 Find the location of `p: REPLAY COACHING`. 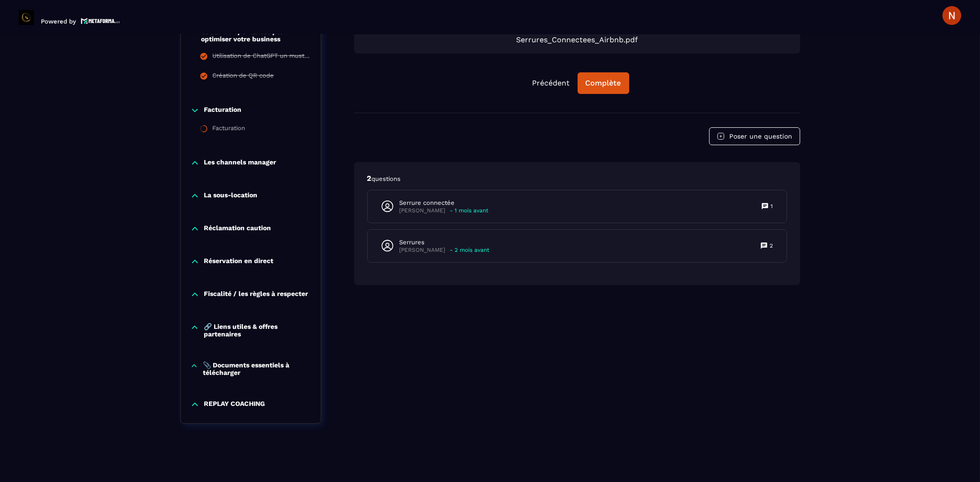

p: REPLAY COACHING is located at coordinates (235, 404).